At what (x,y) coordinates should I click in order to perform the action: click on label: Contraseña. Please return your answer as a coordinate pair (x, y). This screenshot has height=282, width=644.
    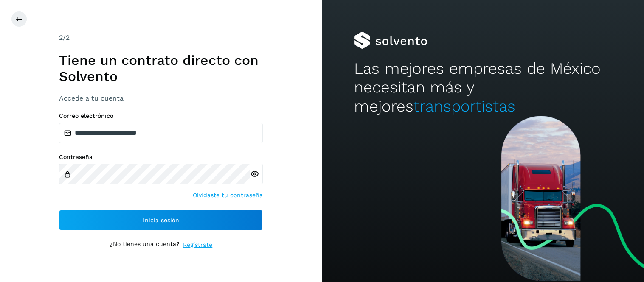
    Looking at the image, I should click on (161, 157).